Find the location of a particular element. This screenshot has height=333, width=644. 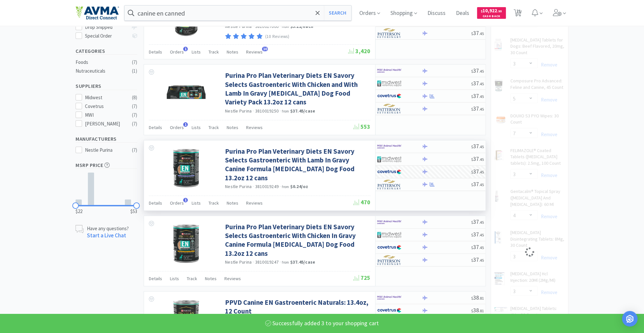

span: 1 is located at coordinates (185, 200).